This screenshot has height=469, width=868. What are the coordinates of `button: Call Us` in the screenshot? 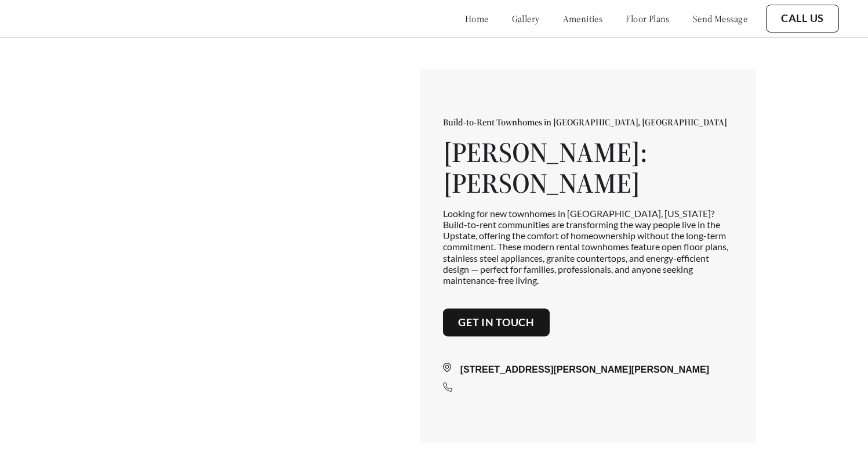 It's located at (803, 19).